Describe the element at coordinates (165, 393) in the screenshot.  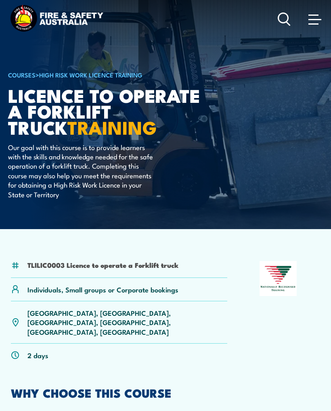
I see `h2: WHY CHOOSE THIS COURSE` at that location.